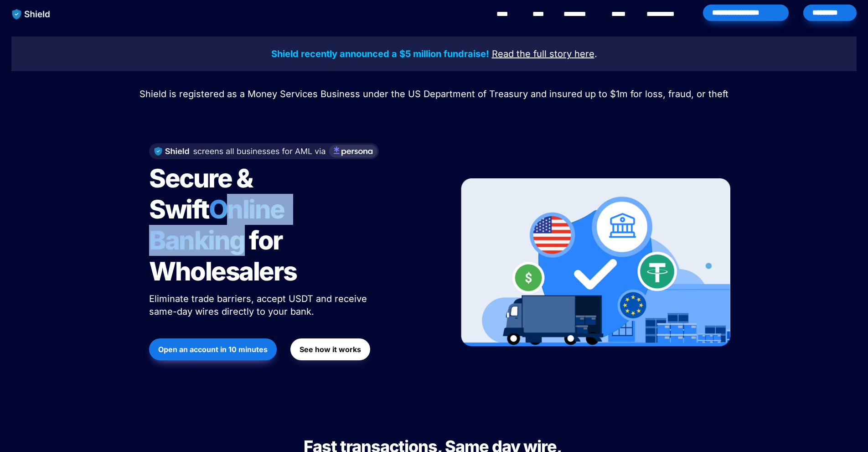 The height and width of the screenshot is (452, 868). Describe the element at coordinates (203, 194) in the screenshot. I see `span: Secure & Swift` at that location.